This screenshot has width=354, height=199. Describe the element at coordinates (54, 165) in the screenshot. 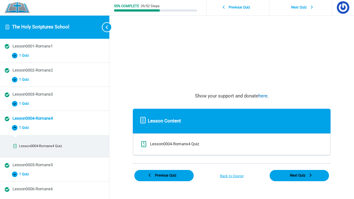

I see `a: Completed Lesson0005-Romans5` at that location.